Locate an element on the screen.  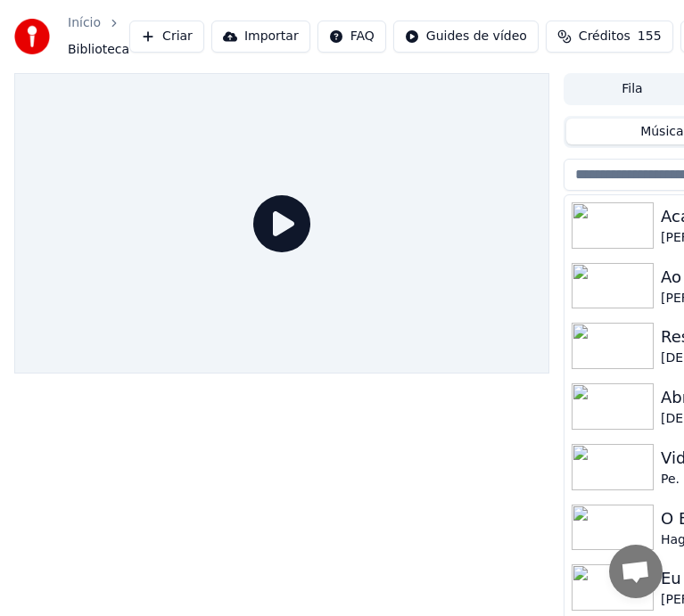
button: Importar is located at coordinates (261, 37).